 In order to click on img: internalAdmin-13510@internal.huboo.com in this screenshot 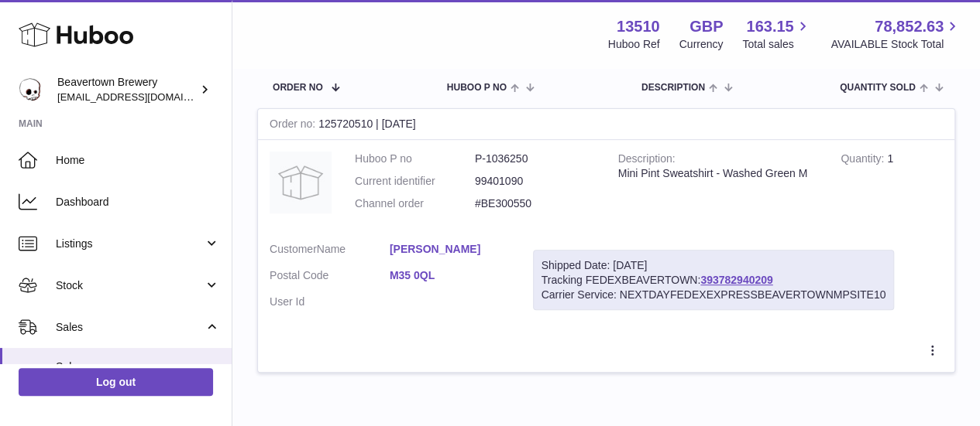, I will do `click(30, 89)`.